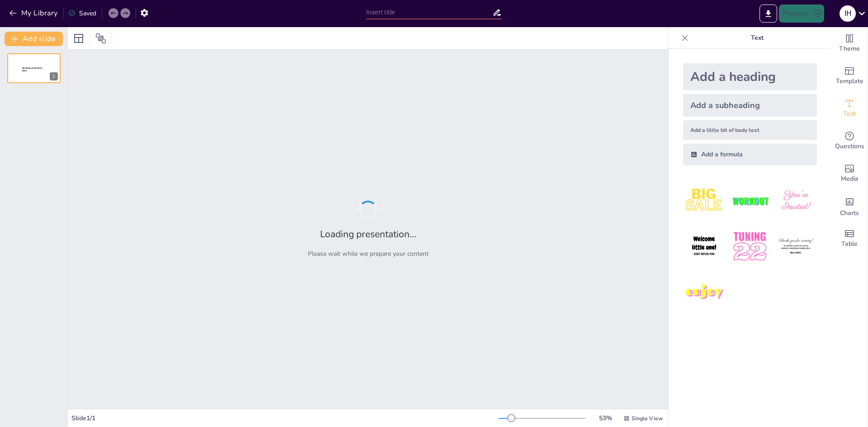 Image resolution: width=868 pixels, height=427 pixels. I want to click on p: Please wait while we prepare your content, so click(368, 253).